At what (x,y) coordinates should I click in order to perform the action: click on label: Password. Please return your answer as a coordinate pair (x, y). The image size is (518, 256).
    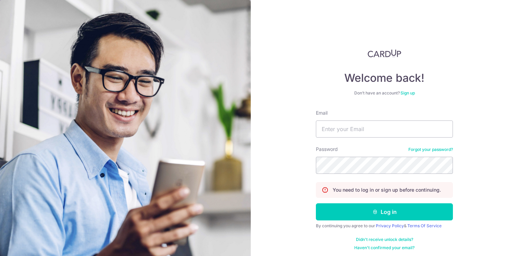
    Looking at the image, I should click on (327, 150).